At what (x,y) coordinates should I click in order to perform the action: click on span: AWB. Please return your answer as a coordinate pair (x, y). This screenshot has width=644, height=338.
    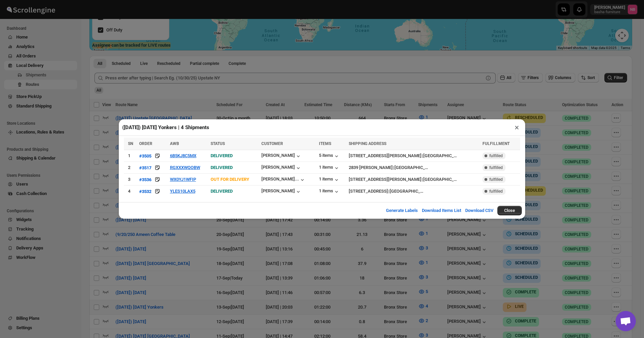
    Looking at the image, I should click on (174, 143).